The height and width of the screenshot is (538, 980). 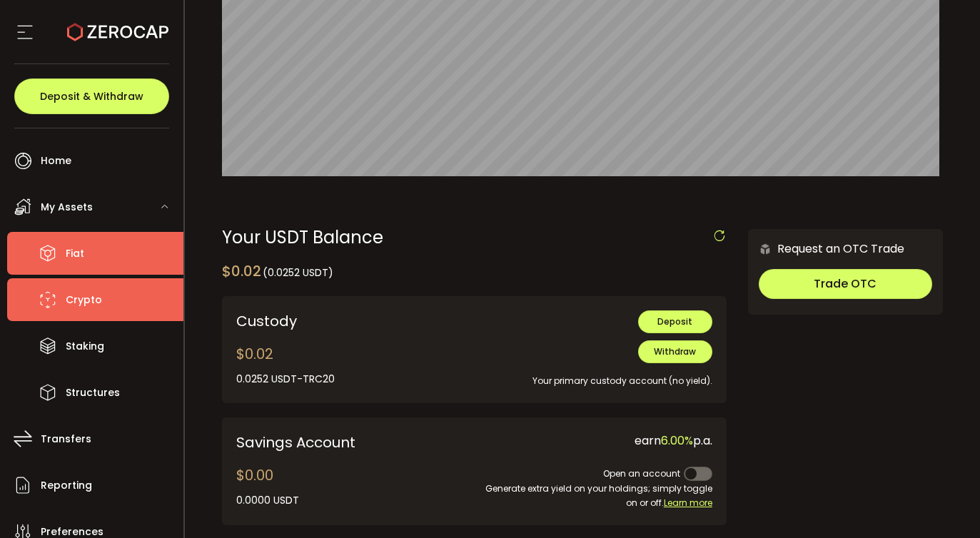 I want to click on div: Custody, so click(x=331, y=321).